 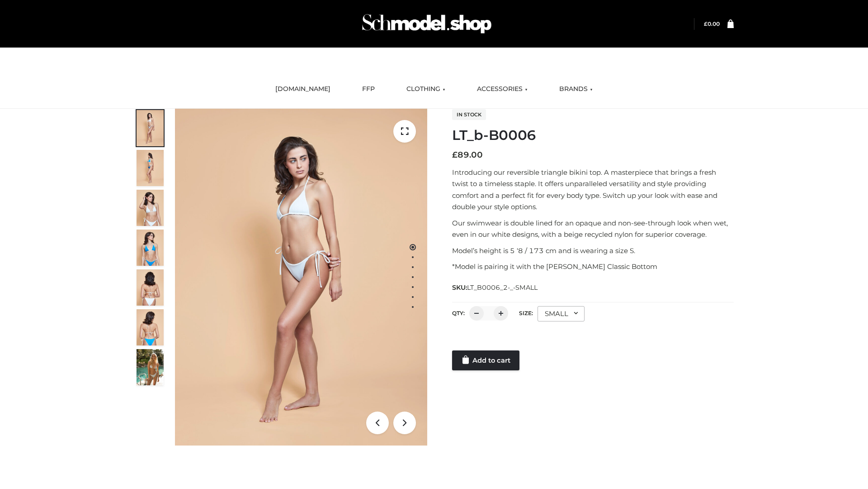 I want to click on p: Model’s height is 5 ‘8 / 173 cm and is wearing a size S., so click(x=593, y=251).